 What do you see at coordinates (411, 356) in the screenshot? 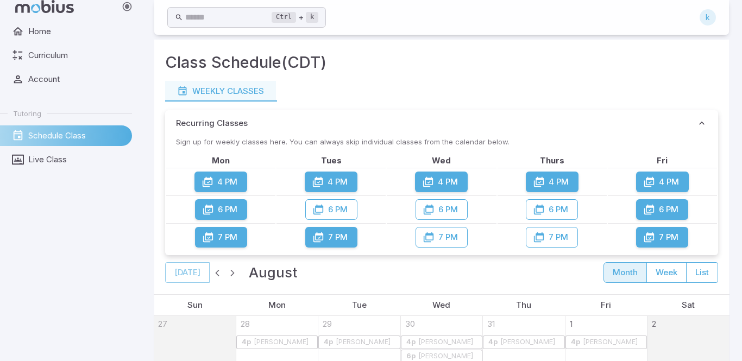
I see `div: 6p` at bounding box center [411, 356].